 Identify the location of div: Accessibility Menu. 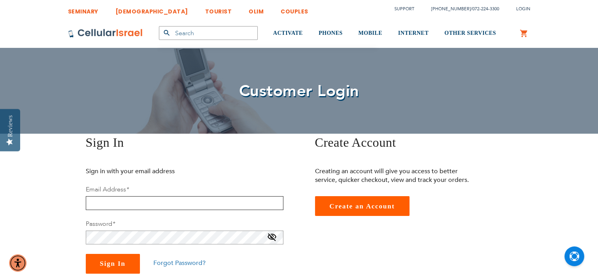
(18, 263).